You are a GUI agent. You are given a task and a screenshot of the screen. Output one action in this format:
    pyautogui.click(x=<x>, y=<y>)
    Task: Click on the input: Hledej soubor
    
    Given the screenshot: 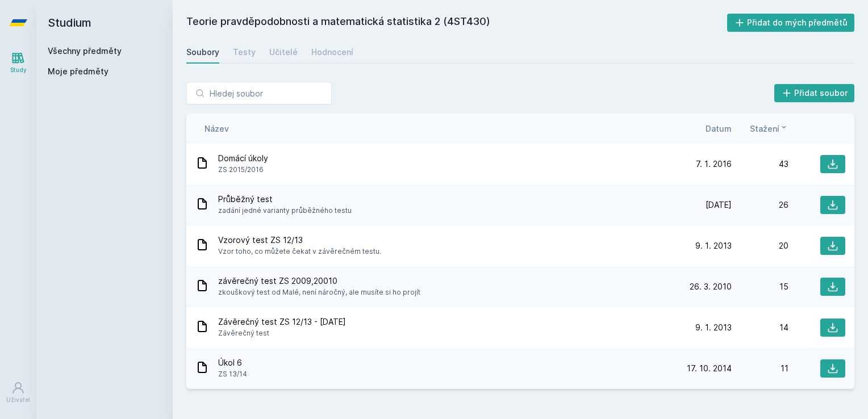 What is the action you would take?
    pyautogui.click(x=259, y=93)
    